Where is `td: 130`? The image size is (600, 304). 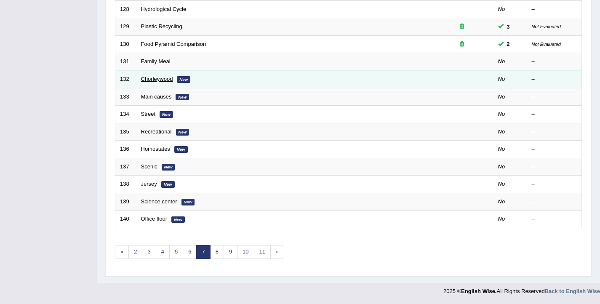 td: 130 is located at coordinates (126, 44).